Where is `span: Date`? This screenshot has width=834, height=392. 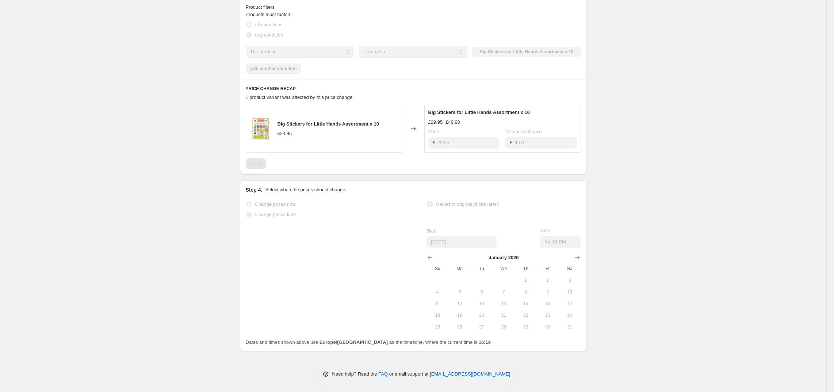 span: Date is located at coordinates (431, 231).